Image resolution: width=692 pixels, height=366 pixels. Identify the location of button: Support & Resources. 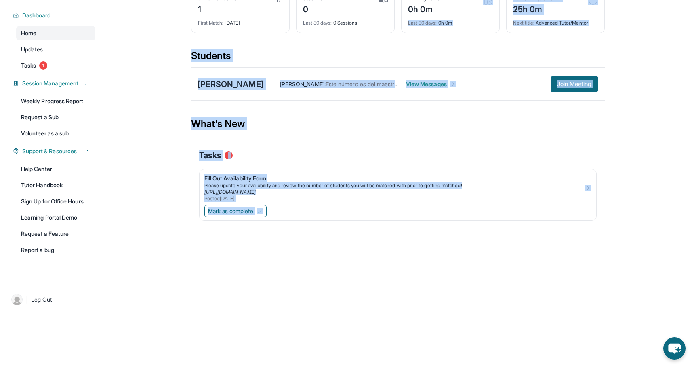
(55, 151).